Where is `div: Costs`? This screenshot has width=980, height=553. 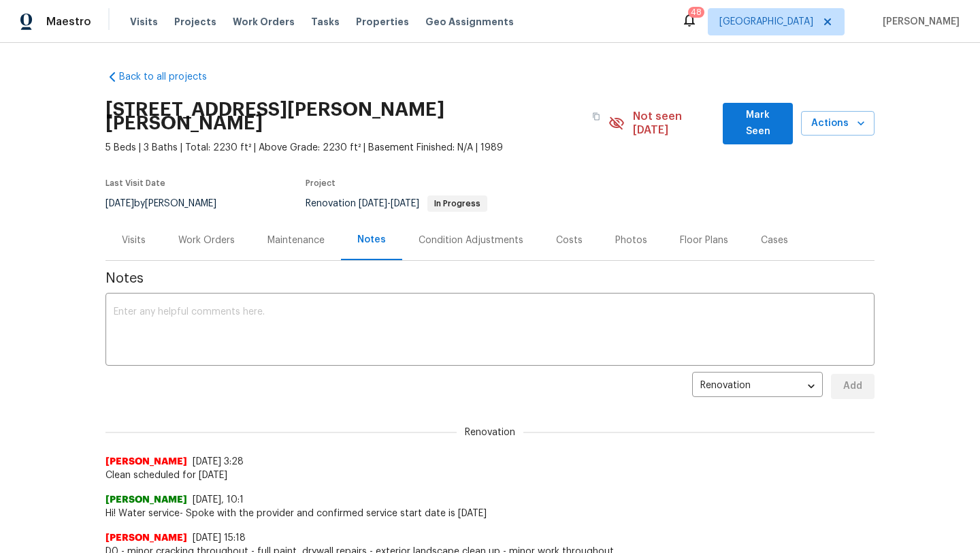
div: Costs is located at coordinates (569, 240).